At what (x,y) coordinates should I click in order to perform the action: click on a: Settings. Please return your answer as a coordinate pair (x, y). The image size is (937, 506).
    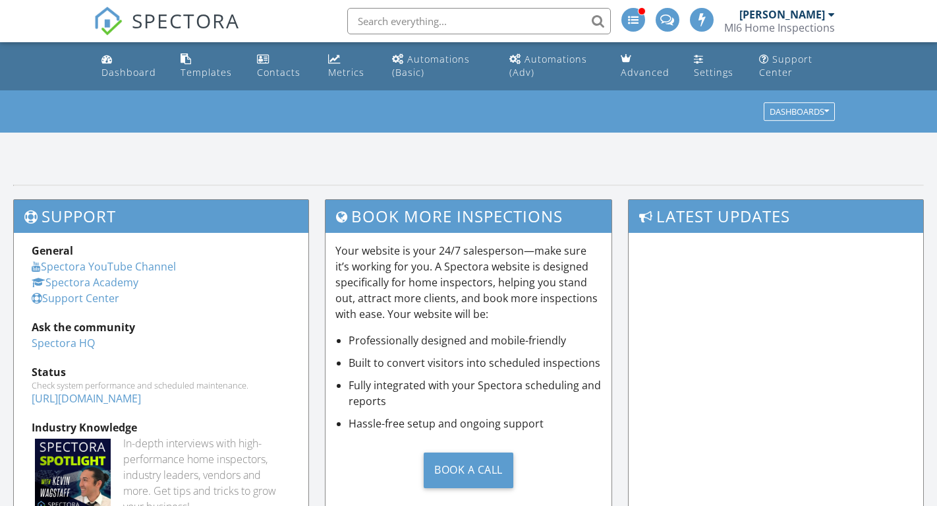
    Looking at the image, I should click on (716, 66).